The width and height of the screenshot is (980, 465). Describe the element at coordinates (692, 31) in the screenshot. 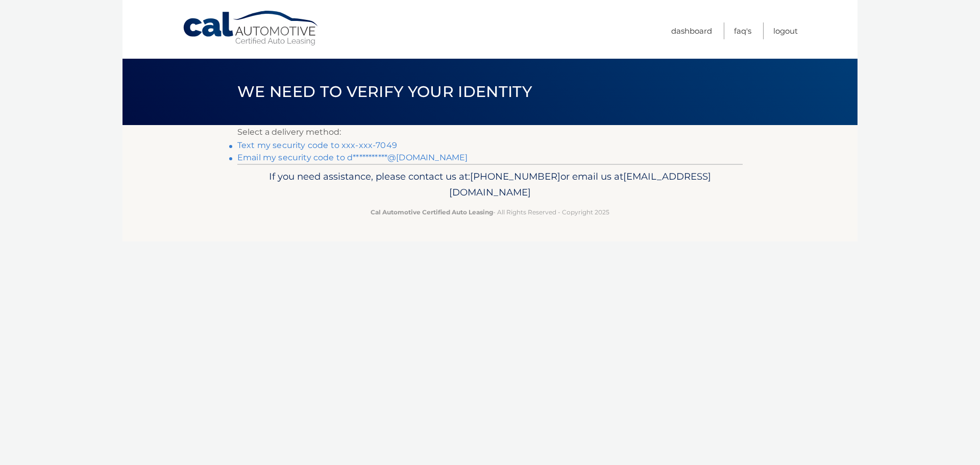

I see `a: Dashboard` at that location.